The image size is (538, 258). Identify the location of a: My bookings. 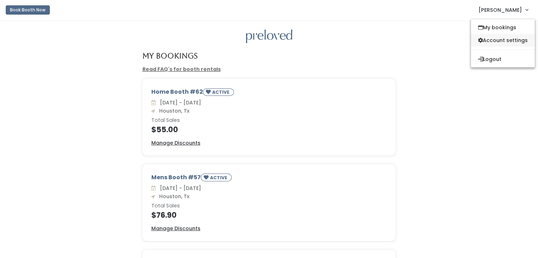
(503, 27).